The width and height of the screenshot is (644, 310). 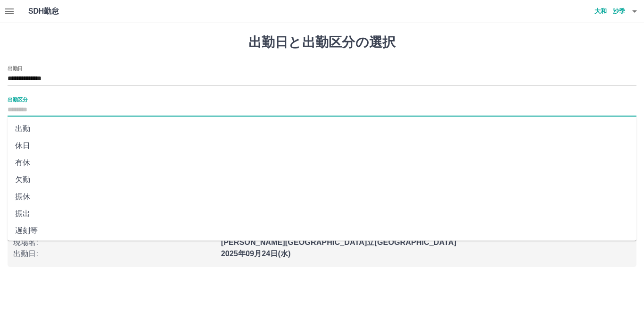 What do you see at coordinates (322, 214) in the screenshot?
I see `li: 振出` at bounding box center [322, 214].